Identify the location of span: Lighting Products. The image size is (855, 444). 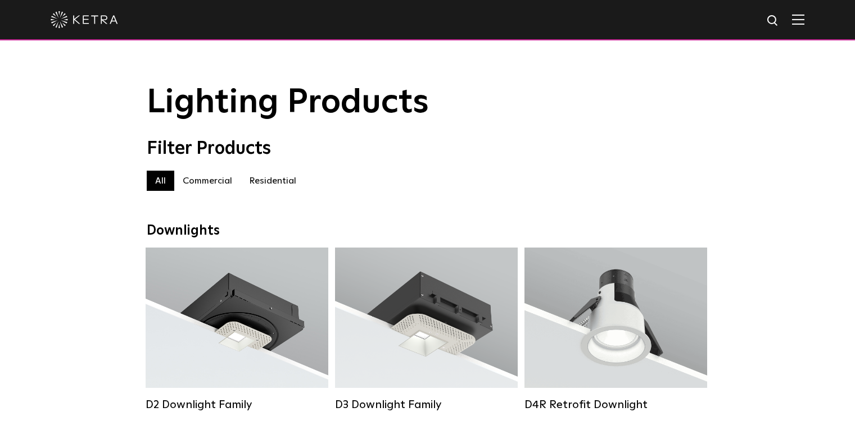
(288, 103).